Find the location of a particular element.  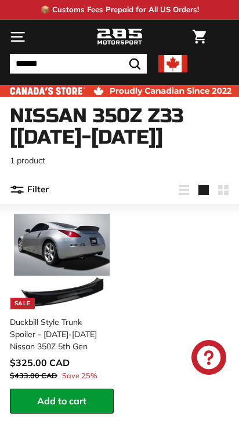

span: $433.00 CAD is located at coordinates (34, 376).